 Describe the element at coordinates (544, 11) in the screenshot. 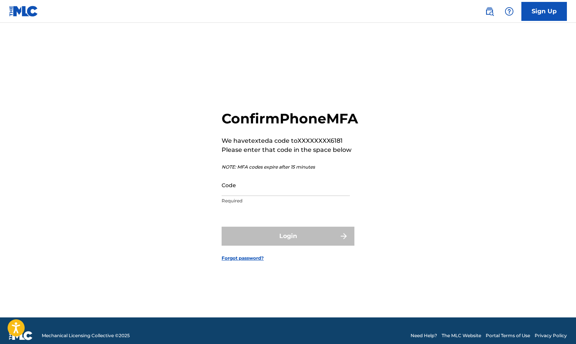

I see `a: Sign Up` at that location.